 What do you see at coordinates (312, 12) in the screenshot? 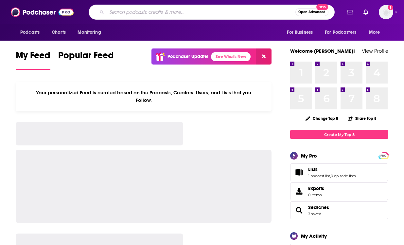
I see `span: Open Advanced` at bounding box center [312, 12].